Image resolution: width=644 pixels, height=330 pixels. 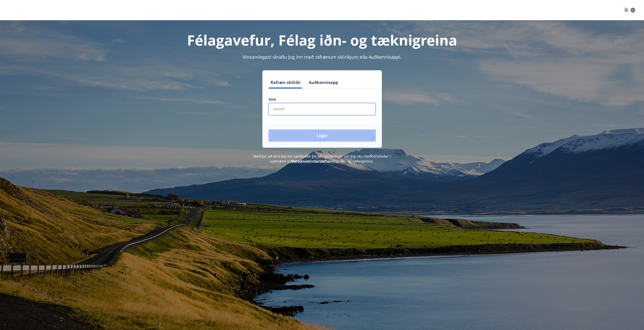 I want to click on h1: Félagavefur, Félag iðn- og tæknigreina, so click(x=322, y=40).